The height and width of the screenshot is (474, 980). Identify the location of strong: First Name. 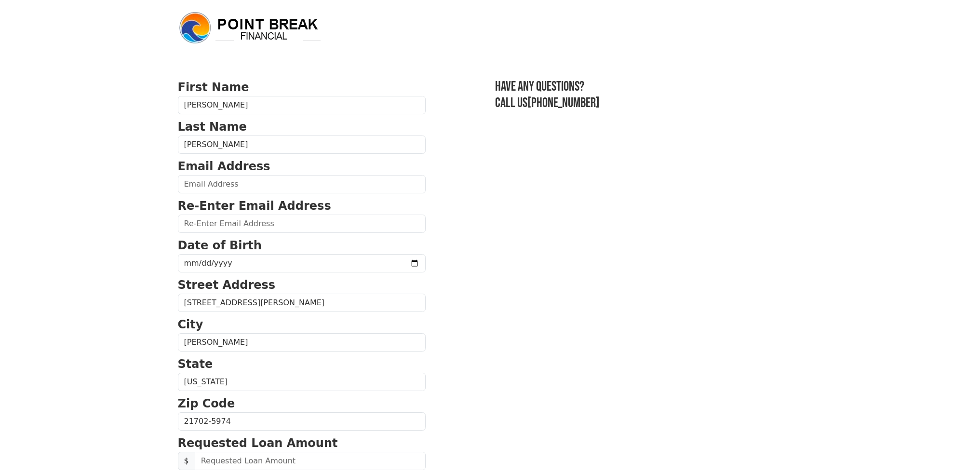
(213, 88).